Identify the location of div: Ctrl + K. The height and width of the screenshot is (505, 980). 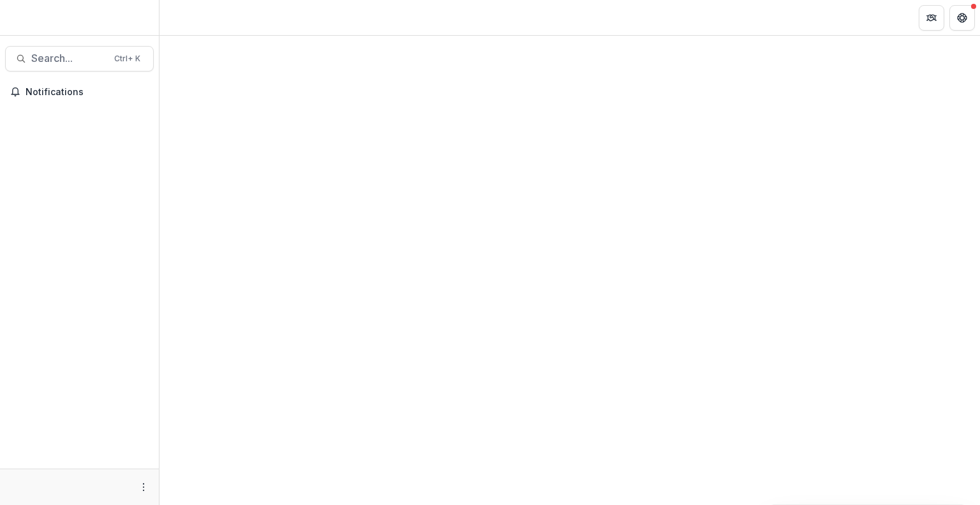
(127, 59).